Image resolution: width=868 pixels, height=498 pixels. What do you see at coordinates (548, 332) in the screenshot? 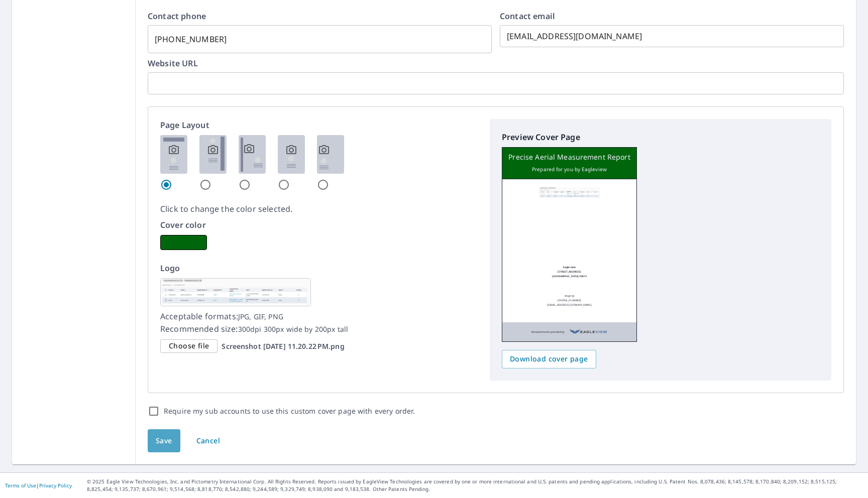
I see `p: Measurements provided by` at bounding box center [548, 332].